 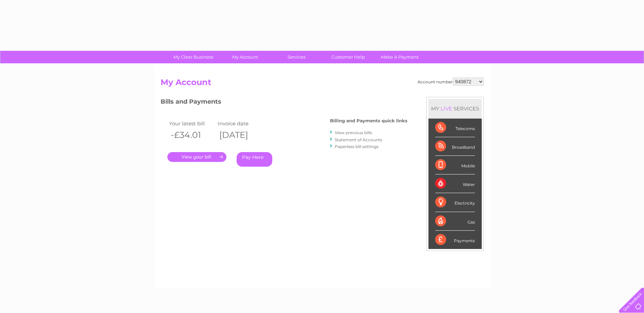 I want to click on a: Customer Help, so click(x=348, y=57).